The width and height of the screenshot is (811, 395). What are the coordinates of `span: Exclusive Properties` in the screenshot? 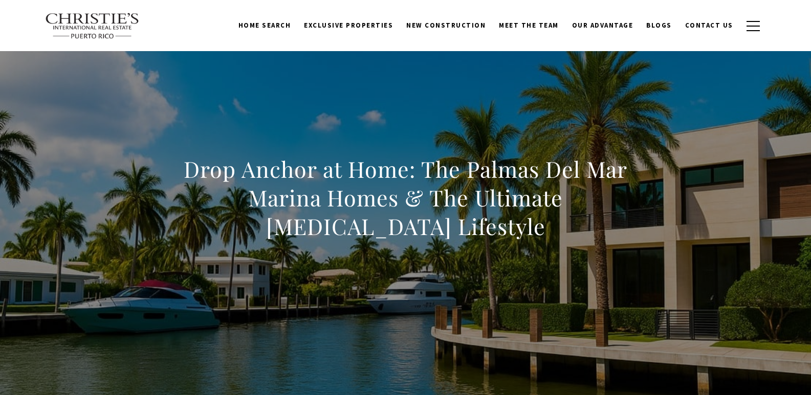 It's located at (348, 25).